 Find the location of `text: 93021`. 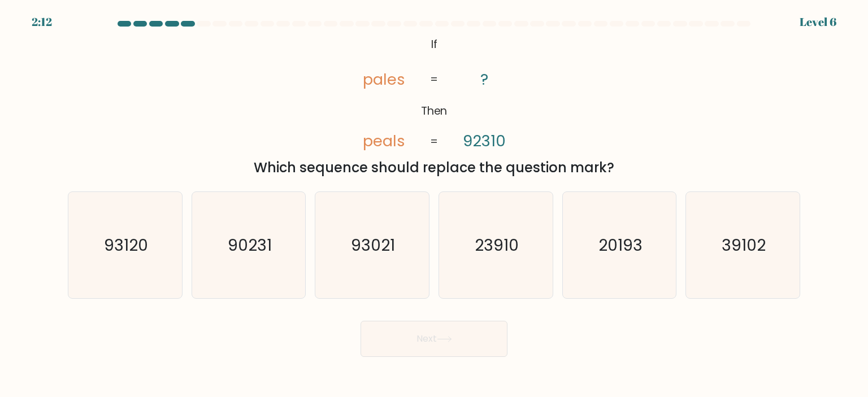

text: 93021 is located at coordinates (373, 245).